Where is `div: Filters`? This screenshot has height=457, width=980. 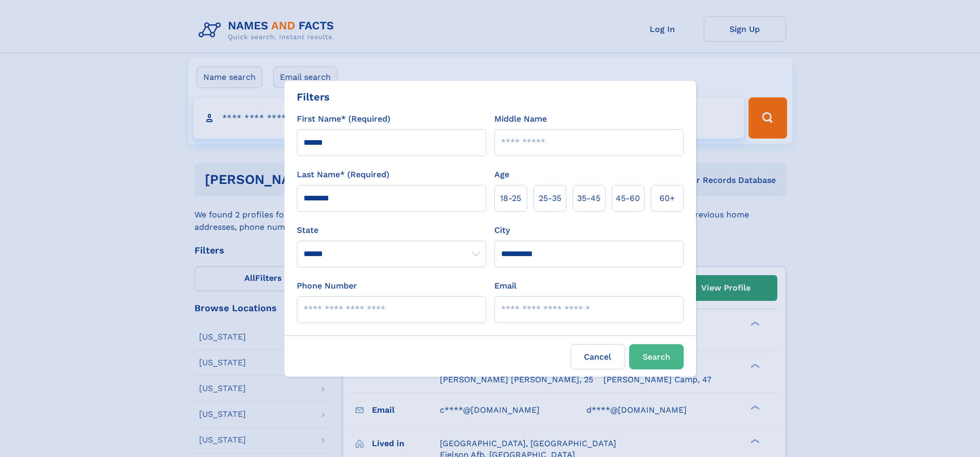 div: Filters is located at coordinates (314, 96).